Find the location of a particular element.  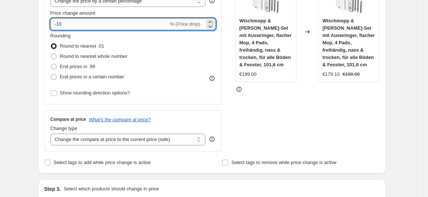

span: Round to nearest .01 is located at coordinates (82, 46).